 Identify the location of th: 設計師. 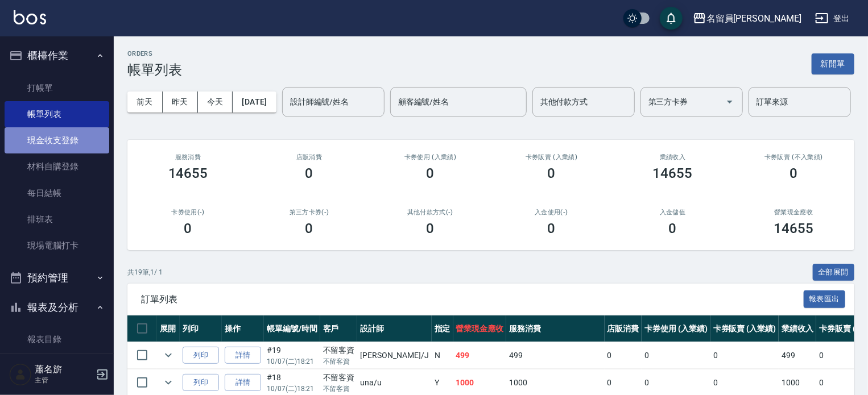
(394, 329).